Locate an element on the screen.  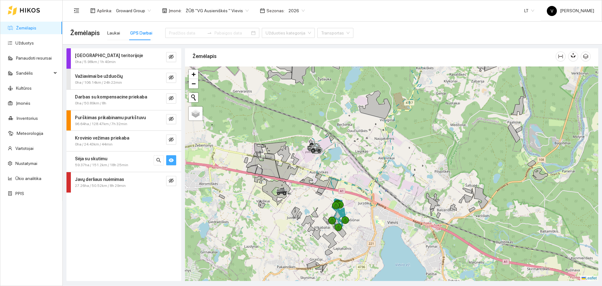
span: 27.26ha / 50.52km / 8h 29min is located at coordinates (100, 185).